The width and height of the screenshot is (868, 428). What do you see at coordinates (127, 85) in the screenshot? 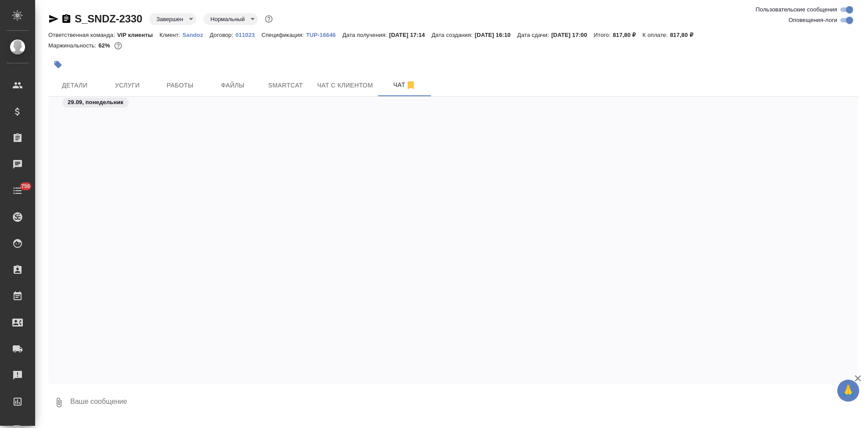
I see `span: Услуги` at bounding box center [127, 85].